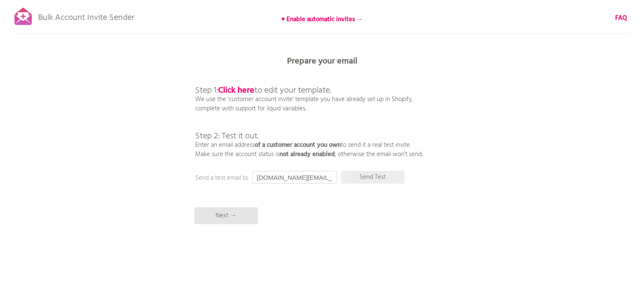 The width and height of the screenshot is (644, 294). Describe the element at coordinates (373, 177) in the screenshot. I see `p: Send Test` at that location.